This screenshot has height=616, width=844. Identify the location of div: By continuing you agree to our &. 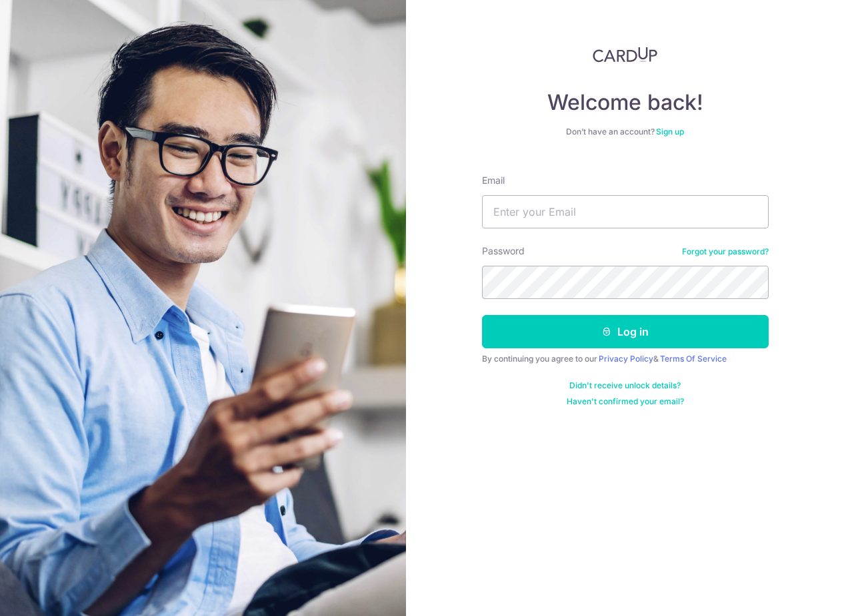
(625, 359).